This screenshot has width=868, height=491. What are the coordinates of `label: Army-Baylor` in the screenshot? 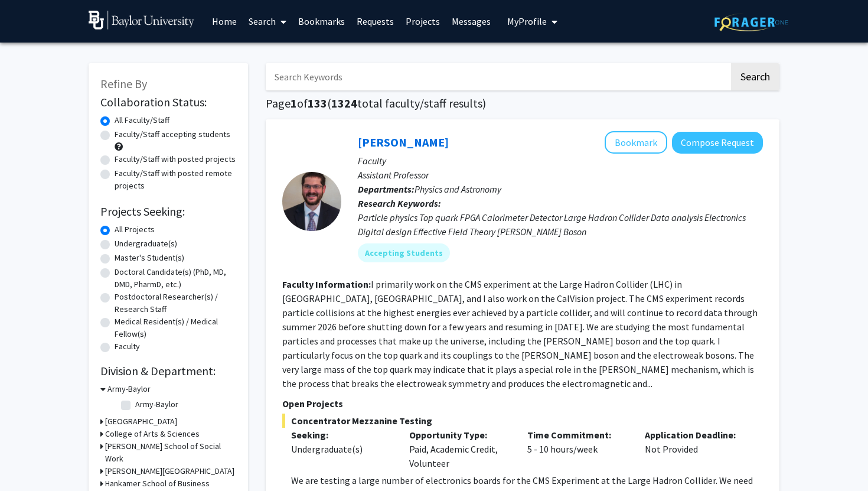 It's located at (156, 404).